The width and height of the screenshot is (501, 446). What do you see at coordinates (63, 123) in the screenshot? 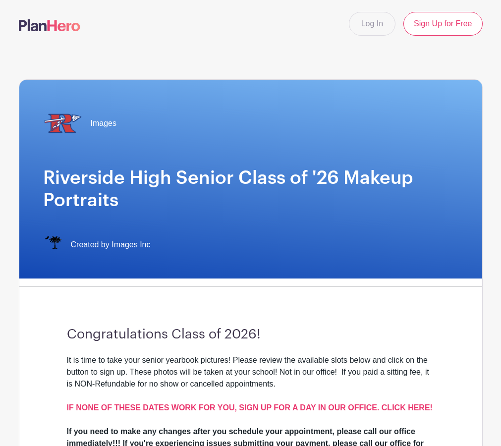
I see `img: riverside%20transp..png` at bounding box center [63, 123].